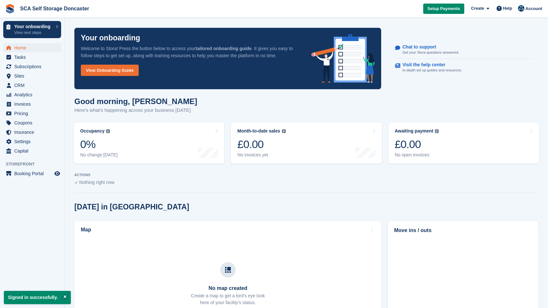  What do you see at coordinates (343, 59) in the screenshot?
I see `img: onboarding-info-6c161a55d2c0e0a8cae90662b2fe09162a5109e8cc188191df67fb4f79e88e88.svg` at bounding box center [343, 59].